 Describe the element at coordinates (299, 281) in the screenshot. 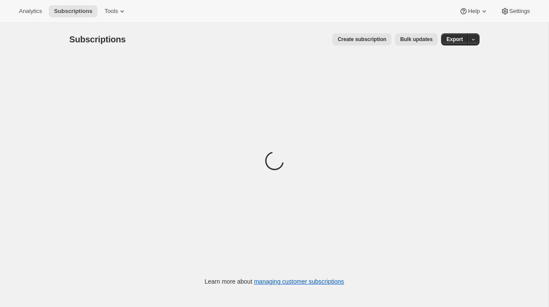

I see `a: managing customer subscriptions` at that location.